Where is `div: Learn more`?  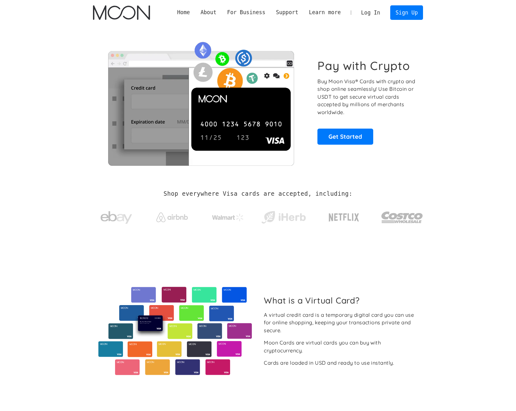
div: Learn more is located at coordinates (325, 12).